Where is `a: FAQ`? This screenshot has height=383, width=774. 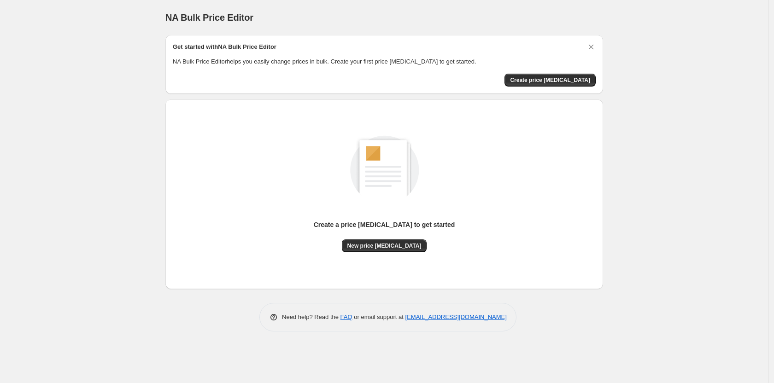
a: FAQ is located at coordinates (346, 317).